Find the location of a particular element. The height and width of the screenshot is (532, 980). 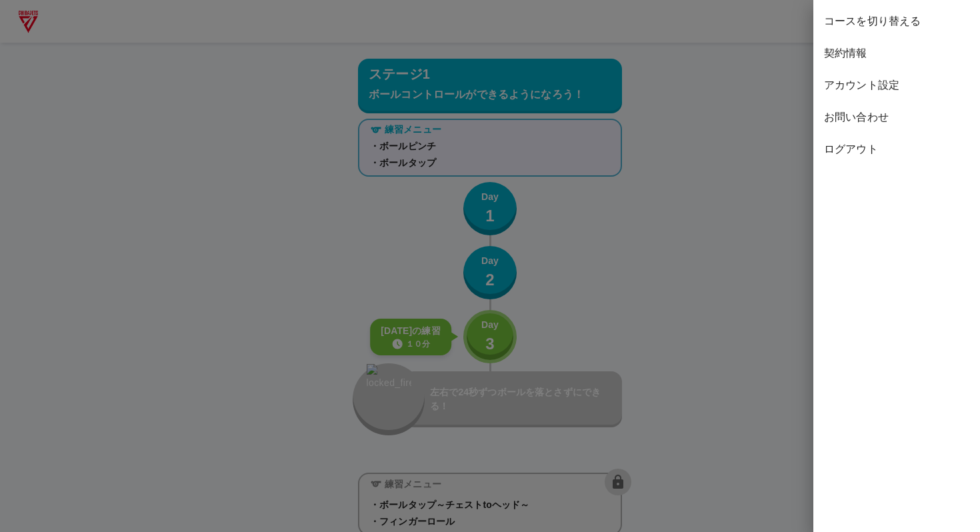

div: ログアウト is located at coordinates (897, 149).